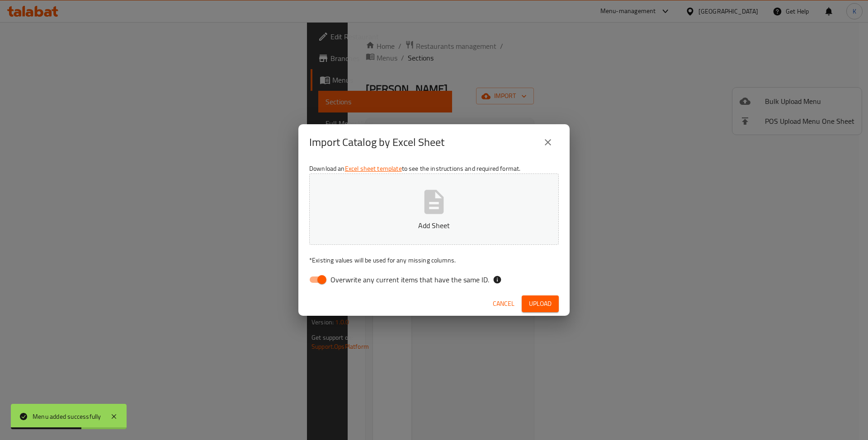  Describe the element at coordinates (67, 417) in the screenshot. I see `div: Menu added successfully` at that location.